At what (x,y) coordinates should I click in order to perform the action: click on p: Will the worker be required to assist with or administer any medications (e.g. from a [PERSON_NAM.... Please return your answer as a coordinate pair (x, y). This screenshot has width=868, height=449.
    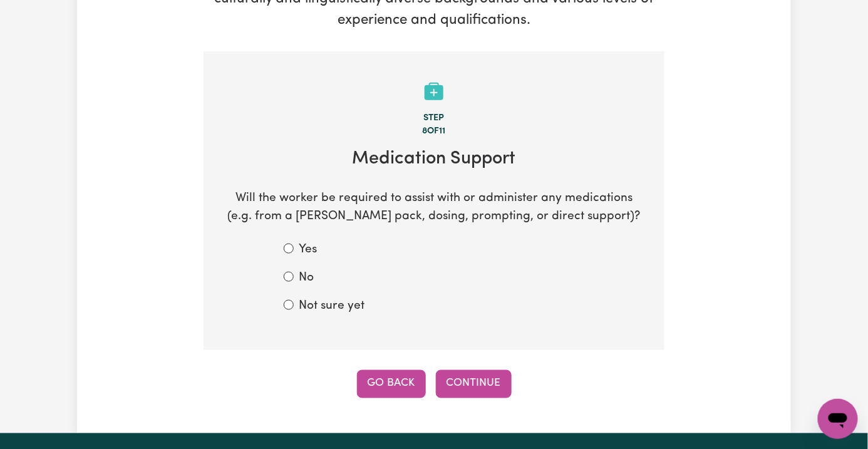
    Looking at the image, I should click on (434, 208).